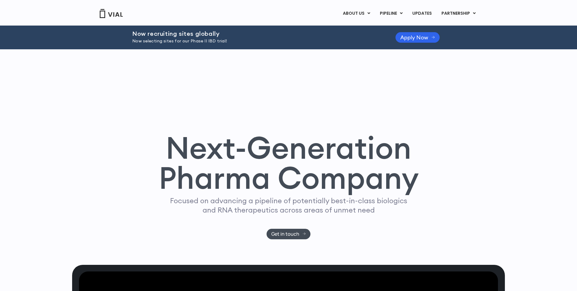  Describe the element at coordinates (256, 41) in the screenshot. I see `p: Now selecting sites for our Phase II IBD trial!` at that location.